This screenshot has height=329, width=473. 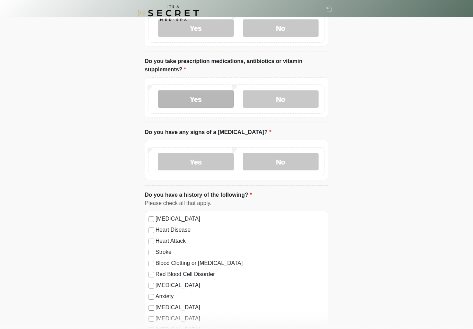 What do you see at coordinates (198, 195) in the screenshot?
I see `label: Do you have a history of the following?` at bounding box center [198, 195].